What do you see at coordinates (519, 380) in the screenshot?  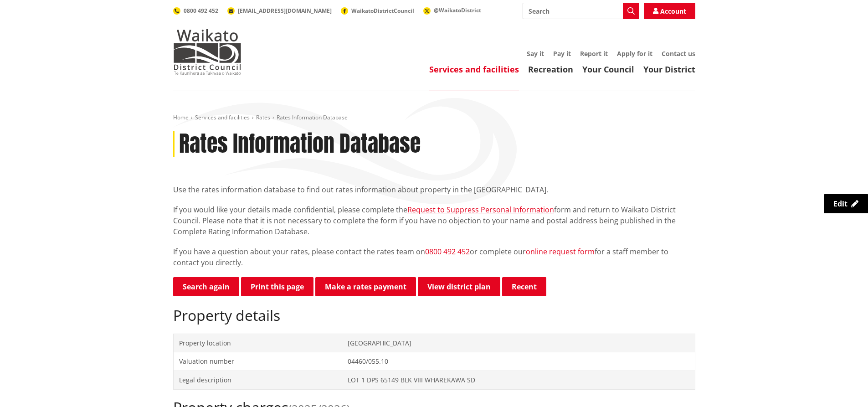 I see `td: LOT 1 DPS 65149 BLK VIII WHAREKAWA SD` at bounding box center [519, 380].